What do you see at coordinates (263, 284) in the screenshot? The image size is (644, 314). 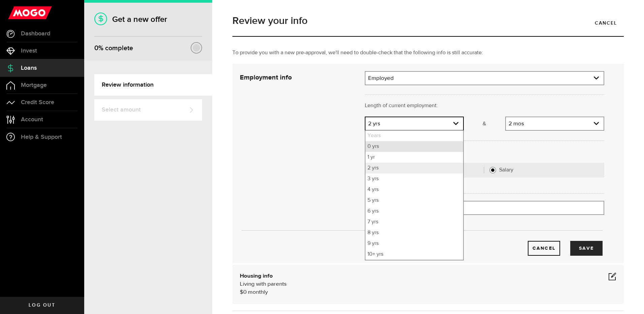 I see `span: Living with parents` at bounding box center [263, 284].